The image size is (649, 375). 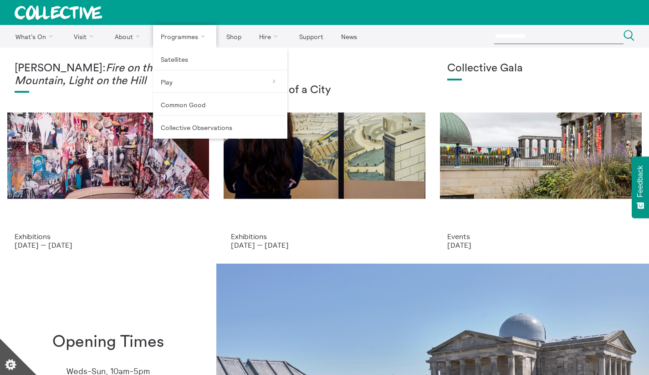 What do you see at coordinates (185, 36) in the screenshot?
I see `a: Programmes` at bounding box center [185, 36].